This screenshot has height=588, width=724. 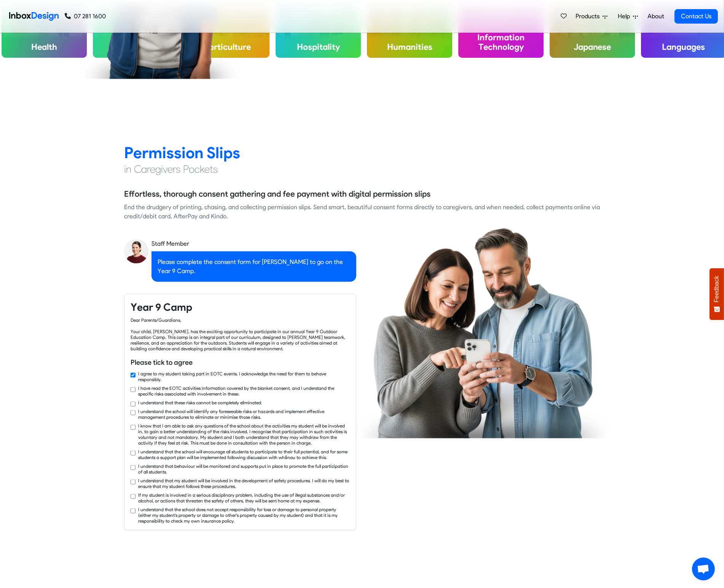 What do you see at coordinates (277, 194) in the screenshot?
I see `h5: Effortless, thorough consent gathering and fee payment with digital permission slips` at bounding box center [277, 194].